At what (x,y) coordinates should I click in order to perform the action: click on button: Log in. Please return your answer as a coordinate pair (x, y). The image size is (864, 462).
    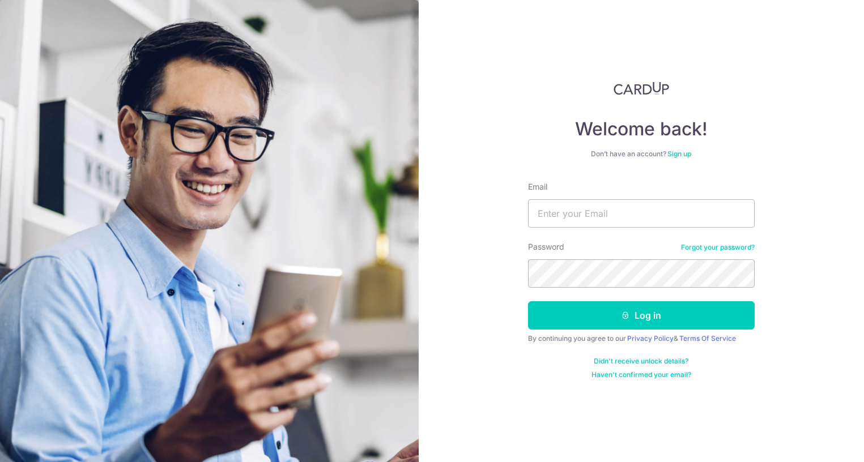
    Looking at the image, I should click on (641, 316).